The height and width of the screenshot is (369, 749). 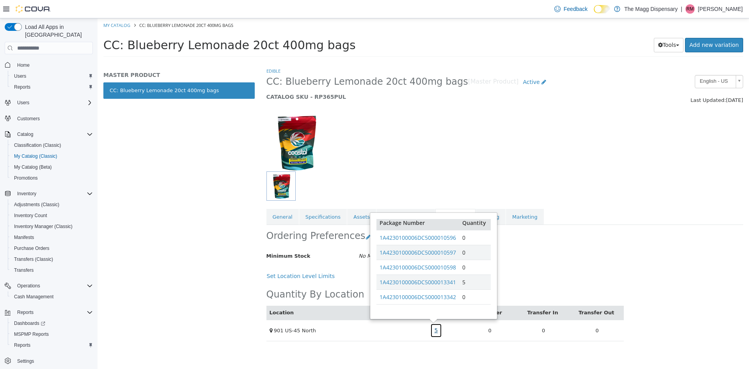 What do you see at coordinates (571, 9) in the screenshot?
I see `a: Feedback` at bounding box center [571, 9].